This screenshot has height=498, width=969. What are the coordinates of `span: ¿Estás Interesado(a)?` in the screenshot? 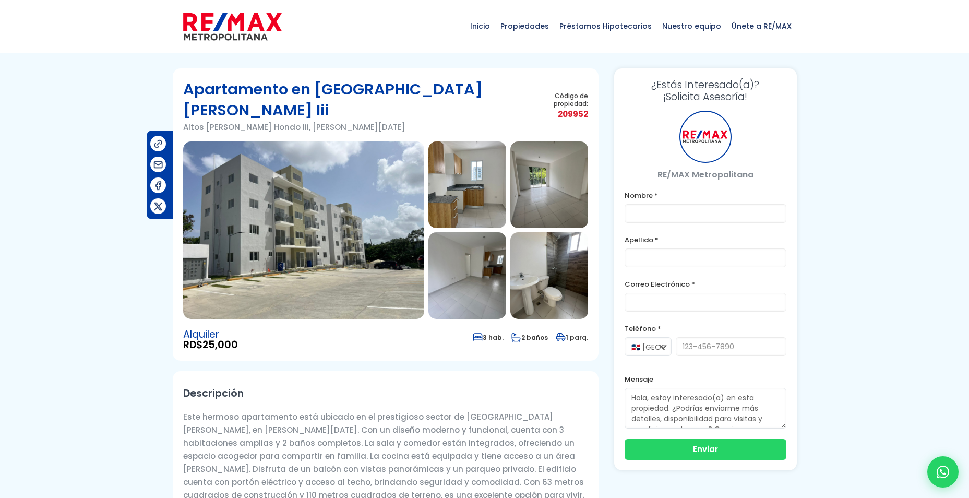 It's located at (706, 85).